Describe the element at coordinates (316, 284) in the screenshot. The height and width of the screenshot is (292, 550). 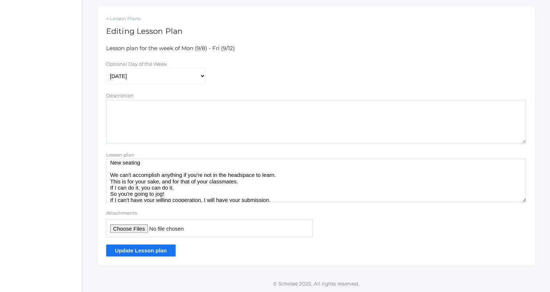
I see `p: © Scholae 2025. All rights reserved.` at that location.